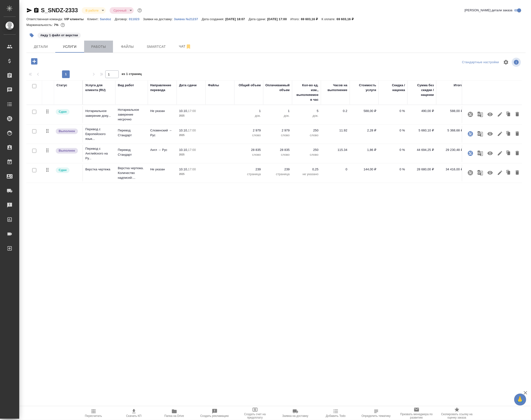  Describe the element at coordinates (140, 10) in the screenshot. I see `button: Доп статусы указывают на важность/срочность заказа` at that location.